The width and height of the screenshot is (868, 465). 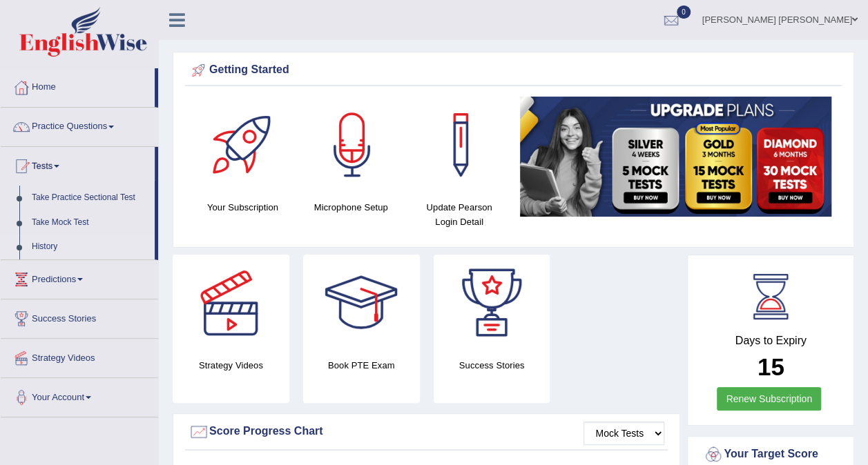 I want to click on b: 15, so click(x=771, y=366).